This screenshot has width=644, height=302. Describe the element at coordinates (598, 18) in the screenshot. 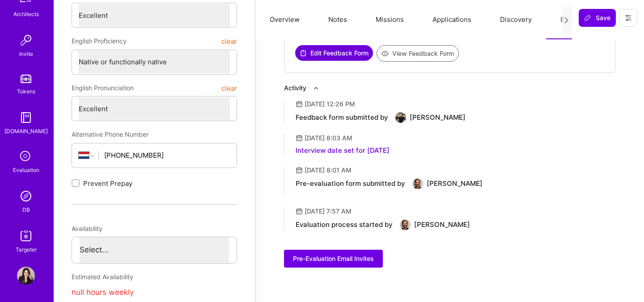

I see `span: Save` at that location.